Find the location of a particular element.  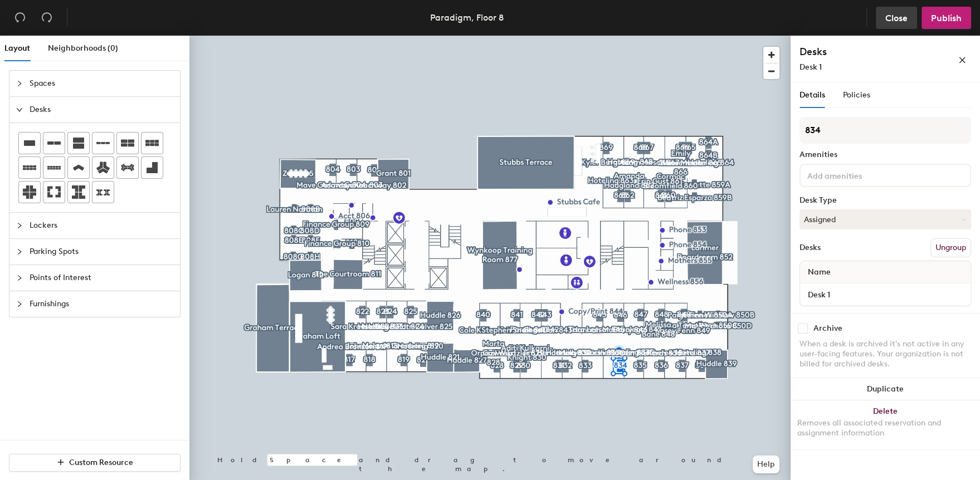

div: Archive is located at coordinates (828, 329).